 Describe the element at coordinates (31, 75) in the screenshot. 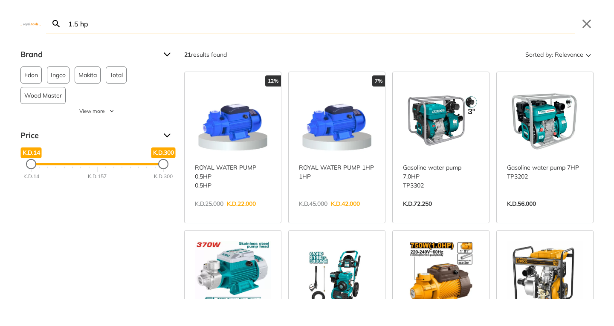

I see `span: Edon` at that location.